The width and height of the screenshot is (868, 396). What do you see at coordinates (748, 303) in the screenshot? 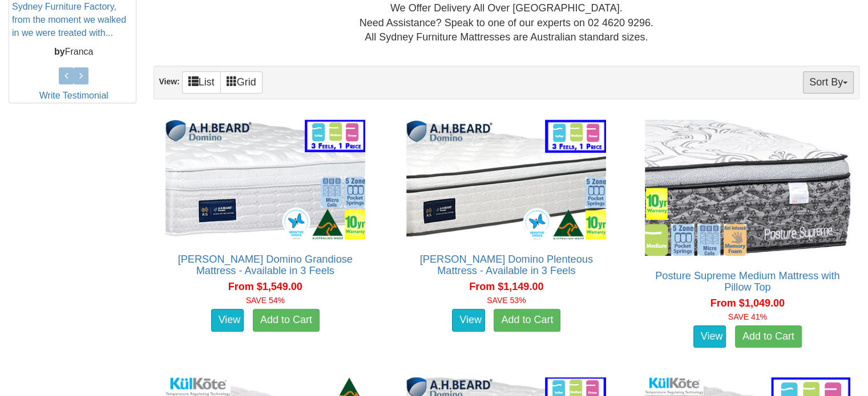
I see `span: From $1,049.00` at bounding box center [748, 303].